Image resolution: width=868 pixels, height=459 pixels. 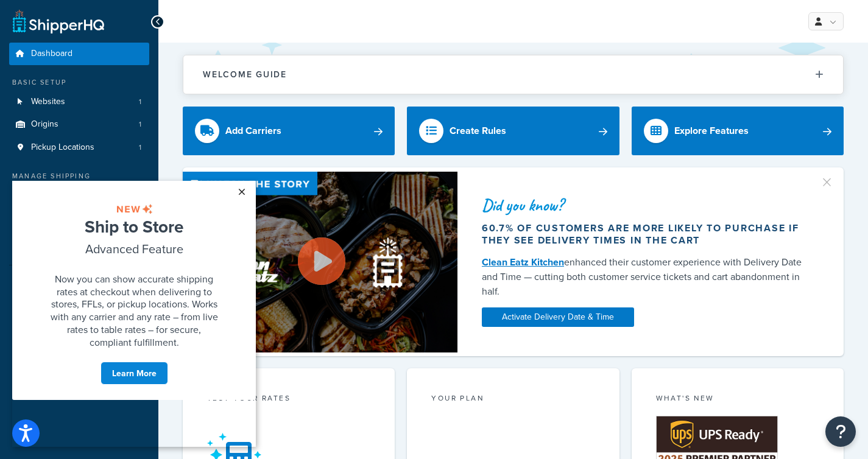 I want to click on div: 60.7% of customers are more likely to purchase if they see delivery times in the cart, so click(x=648, y=234).